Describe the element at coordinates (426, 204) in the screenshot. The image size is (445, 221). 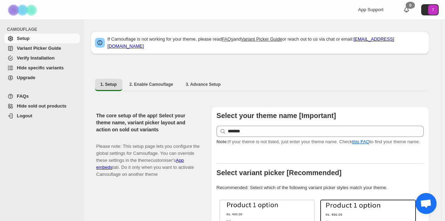
I see `a: チャットを開く` at that location.